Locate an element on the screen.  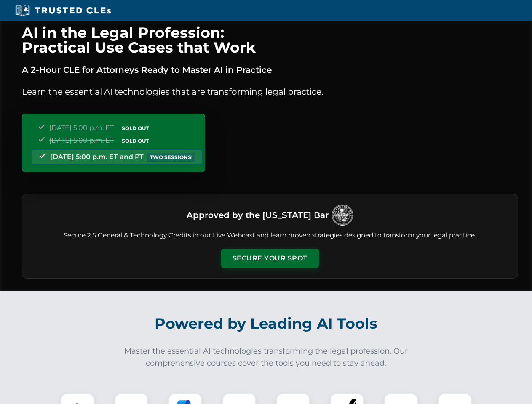
button: Secure Your Spot is located at coordinates (270, 258).